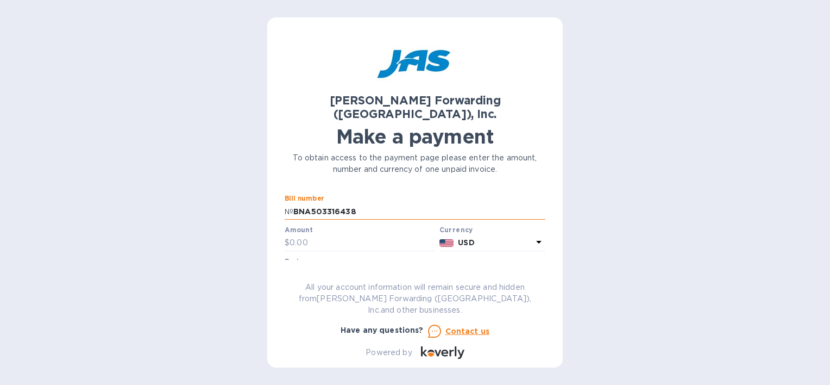 This screenshot has width=830, height=385. What do you see at coordinates (310, 261) in the screenshot?
I see `label: Business name` at bounding box center [310, 261].